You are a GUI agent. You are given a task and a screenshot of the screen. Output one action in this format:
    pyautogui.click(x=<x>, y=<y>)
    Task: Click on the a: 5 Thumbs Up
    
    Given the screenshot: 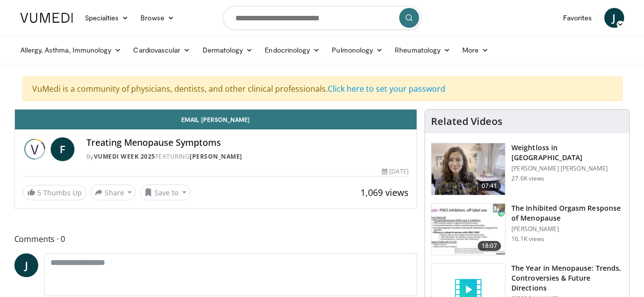 What is the action you would take?
    pyautogui.click(x=55, y=192)
    